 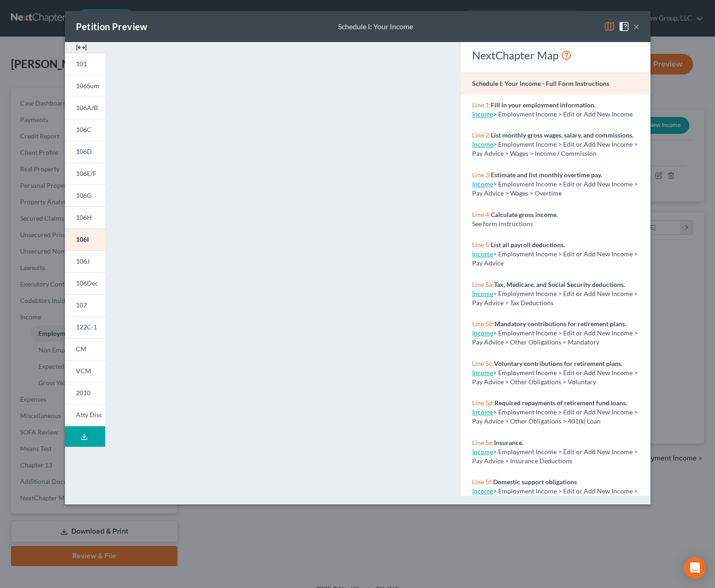 I want to click on div: Petition Preview, so click(x=112, y=27).